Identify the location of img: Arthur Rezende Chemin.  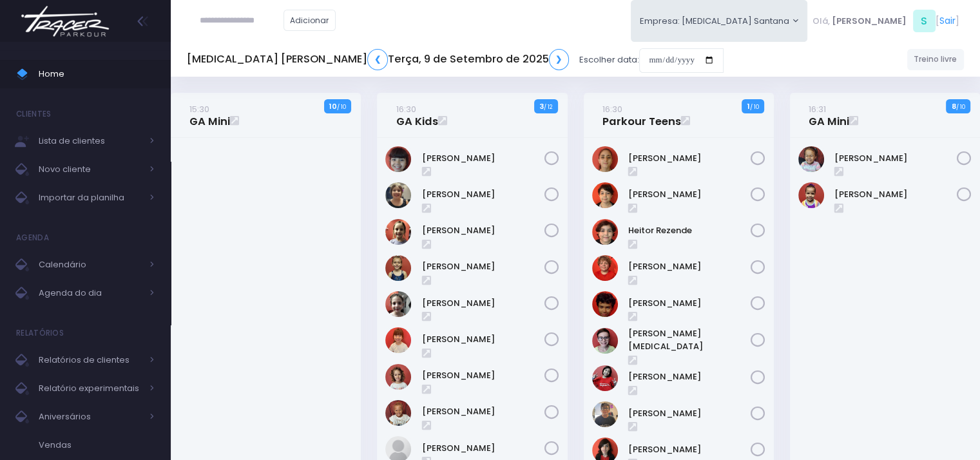
(605, 195).